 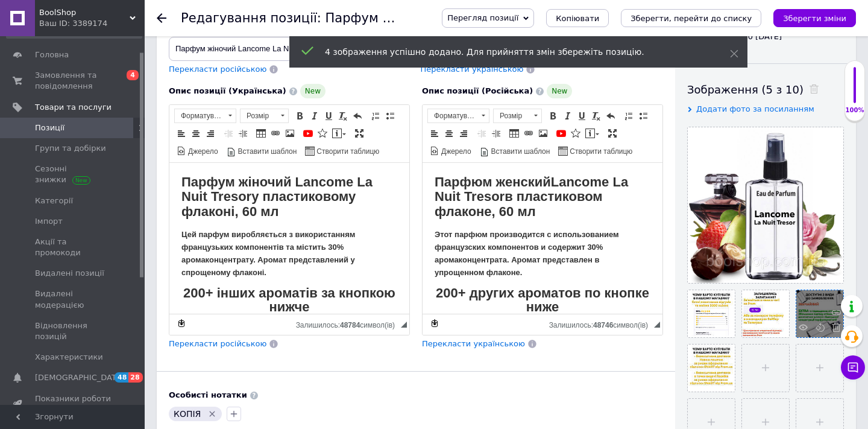 I want to click on span: Опис позиції (Російська), so click(x=478, y=91).